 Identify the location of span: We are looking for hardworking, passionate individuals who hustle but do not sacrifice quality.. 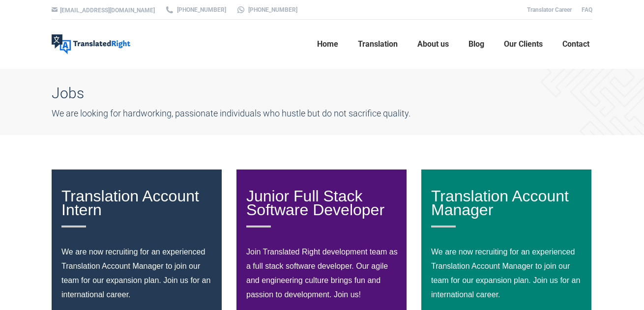
(231, 113).